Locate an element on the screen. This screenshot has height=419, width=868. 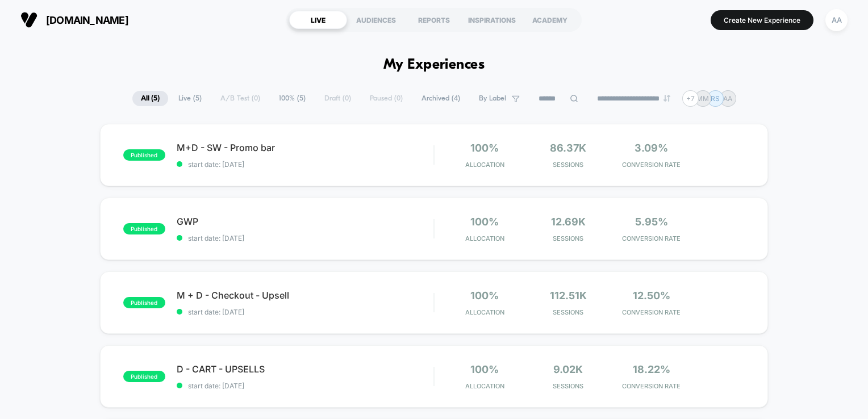
span: D - CART - UPSELLS is located at coordinates (305, 369).